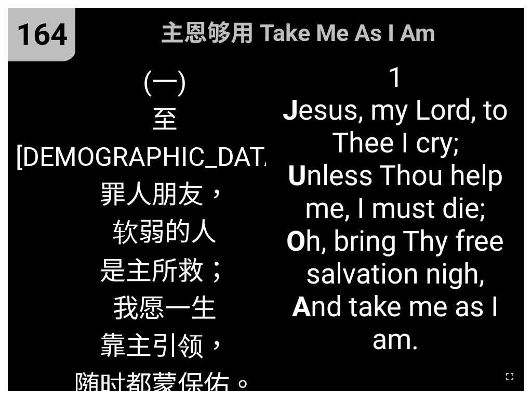  Describe the element at coordinates (298, 30) in the screenshot. I see `span: 主恩够用 Take Me As I Am` at that location.